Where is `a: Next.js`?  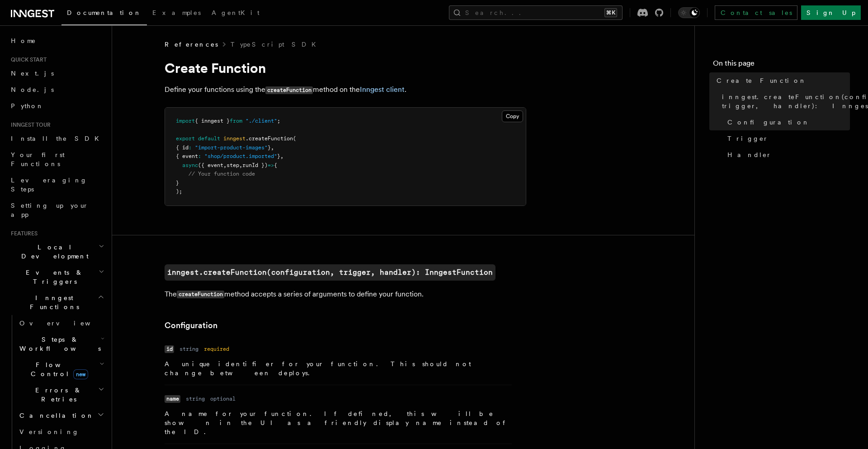
a: Next.js is located at coordinates (56, 73).